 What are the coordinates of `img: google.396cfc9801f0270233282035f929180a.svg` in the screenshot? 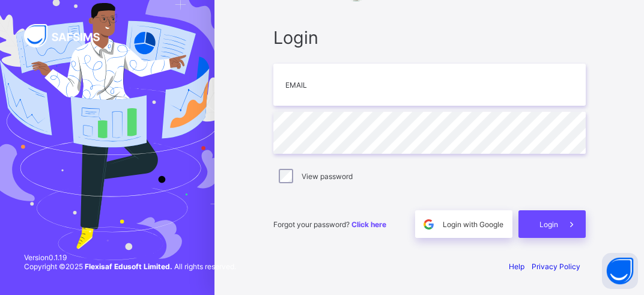 It's located at (428, 224).